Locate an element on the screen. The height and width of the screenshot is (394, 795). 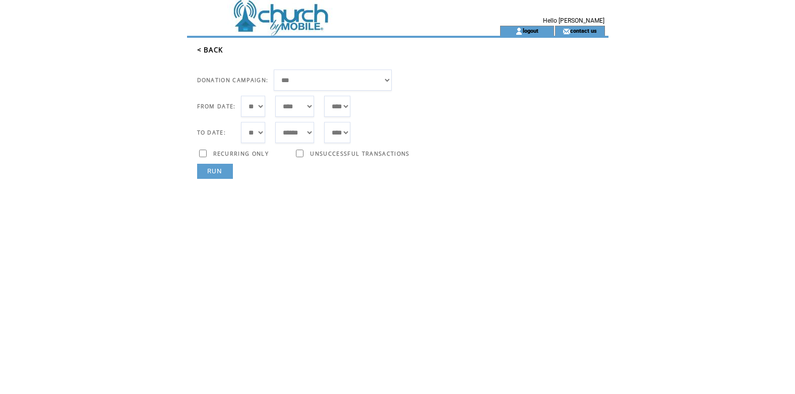
a: logout is located at coordinates (530, 30).